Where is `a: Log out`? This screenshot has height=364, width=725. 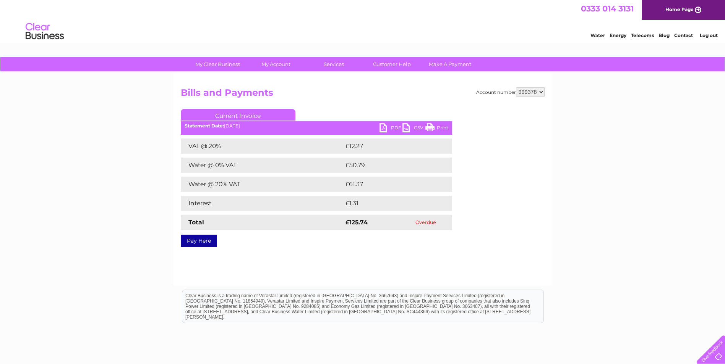
a: Log out is located at coordinates (708, 35).